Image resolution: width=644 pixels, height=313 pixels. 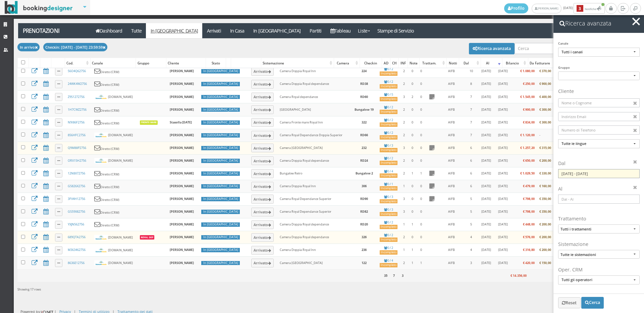 I want to click on div: Gruppo, so click(x=151, y=63).